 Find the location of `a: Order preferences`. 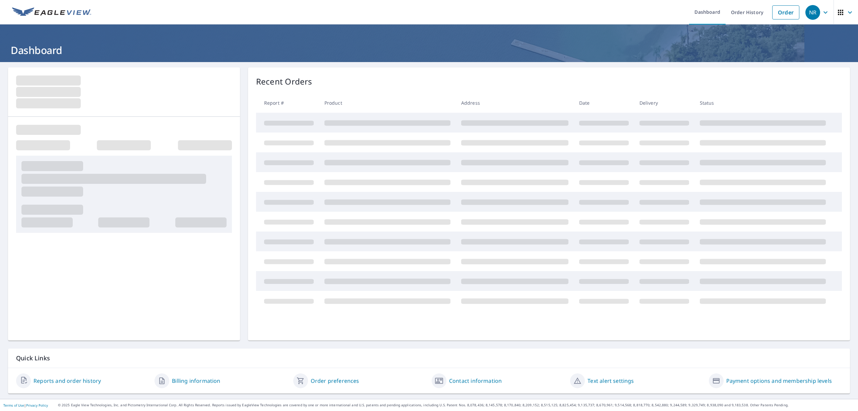

a: Order preferences is located at coordinates (335, 381).